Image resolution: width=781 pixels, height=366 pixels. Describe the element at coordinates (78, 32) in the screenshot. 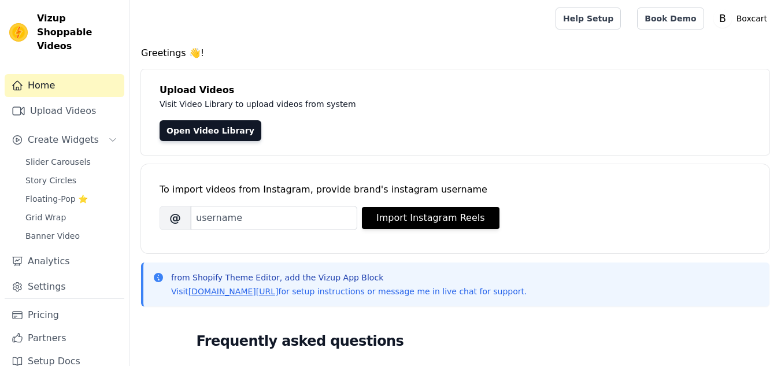

I see `span: Vizup Shoppable Videos` at that location.